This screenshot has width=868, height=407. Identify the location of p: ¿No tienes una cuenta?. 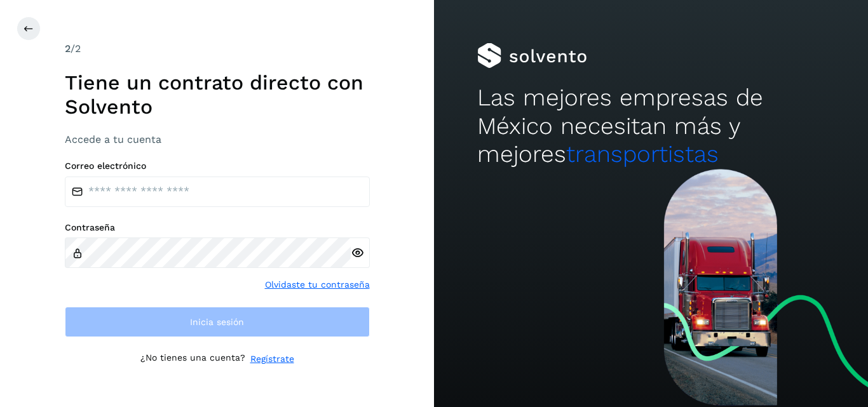
(193, 359).